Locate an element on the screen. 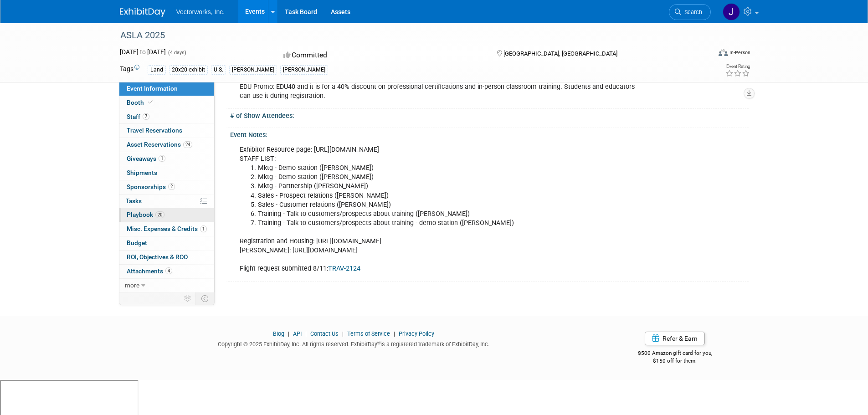 This screenshot has height=415, width=868. i: Booth reservation complete is located at coordinates (150, 102).